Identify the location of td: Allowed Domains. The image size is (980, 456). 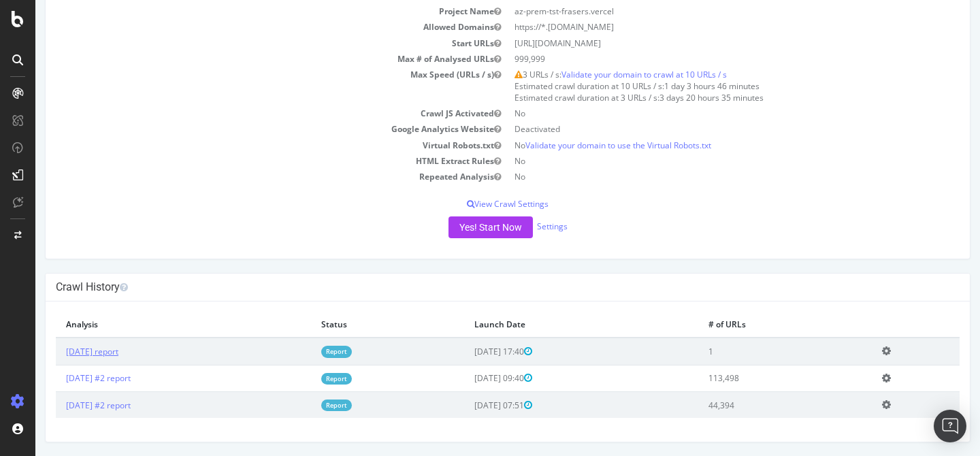
(247, 26).